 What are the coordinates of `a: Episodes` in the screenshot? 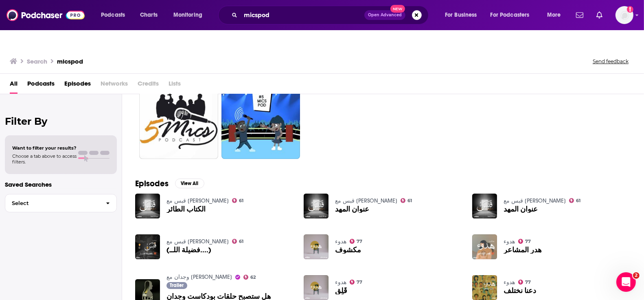 It's located at (78, 85).